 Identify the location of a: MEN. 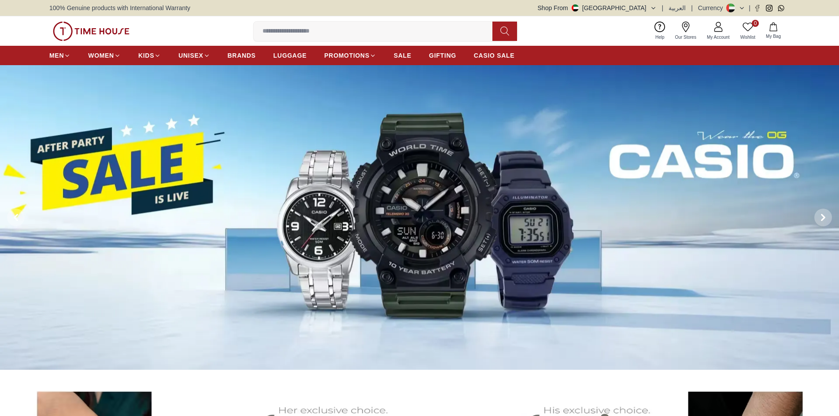
(60, 55).